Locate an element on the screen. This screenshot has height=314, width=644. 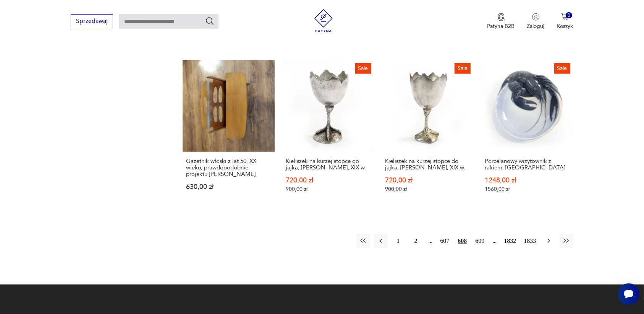
img: Ikonka użytkownika is located at coordinates (536, 17).